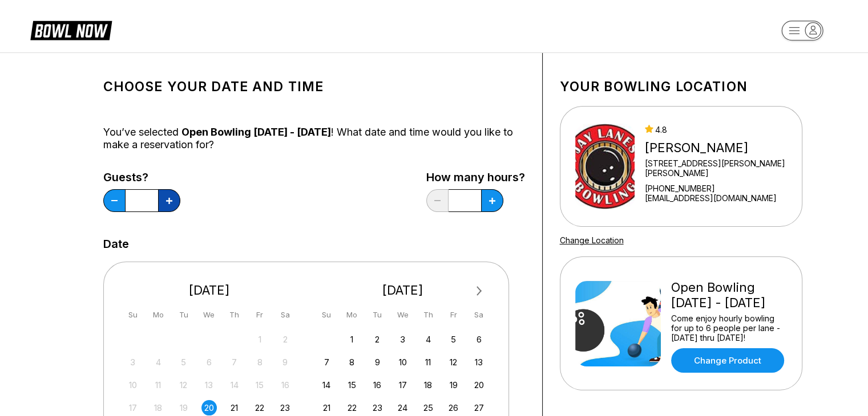 The height and width of the screenshot is (416, 868). I want to click on div: Choose Wednesday, September 24th, 2025, so click(402, 407).